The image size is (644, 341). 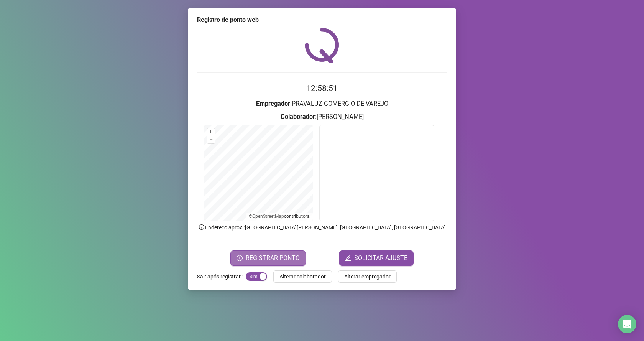 What do you see at coordinates (302, 277) in the screenshot?
I see `button: Alterar colaborador` at bounding box center [302, 277].